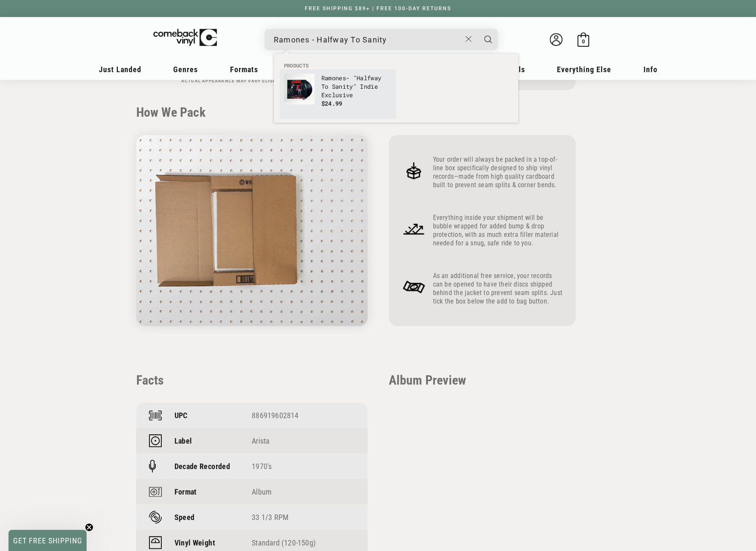 The height and width of the screenshot is (551, 756). Describe the element at coordinates (184, 441) in the screenshot. I see `p: Label` at that location.